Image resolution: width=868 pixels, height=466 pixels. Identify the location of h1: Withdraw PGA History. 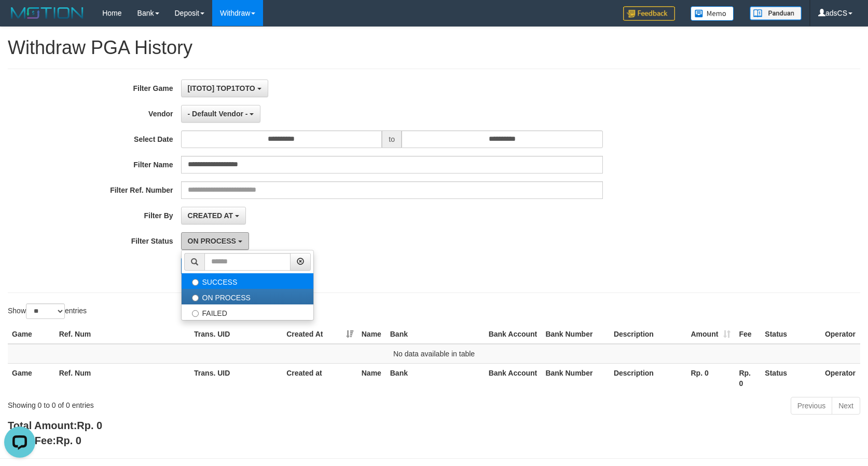
(433, 47).